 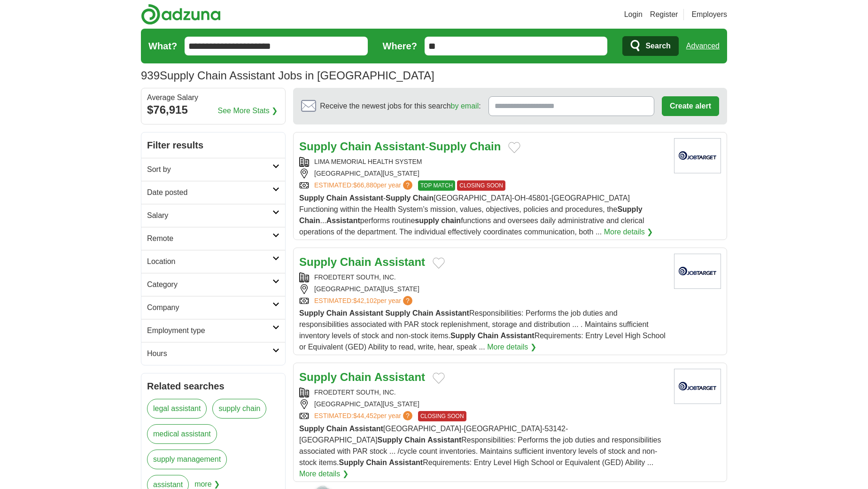 I want to click on div: LIMA MEMORIAL HEALTH SYSTEM, so click(x=482, y=161).